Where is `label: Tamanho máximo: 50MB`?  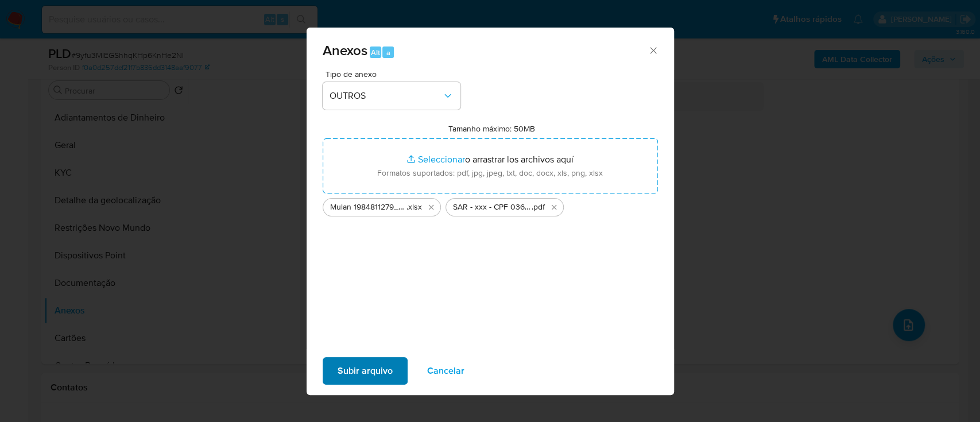
label: Tamanho máximo: 50MB is located at coordinates (491, 129).